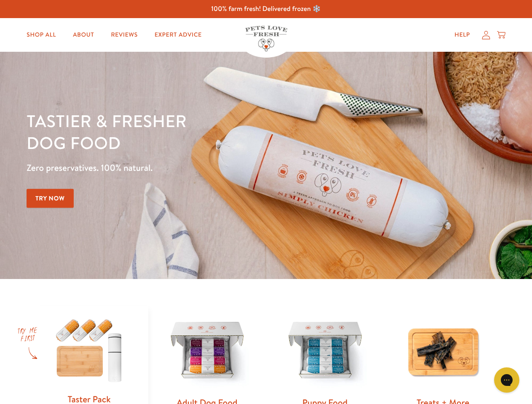  I want to click on a: Expert Advice, so click(178, 35).